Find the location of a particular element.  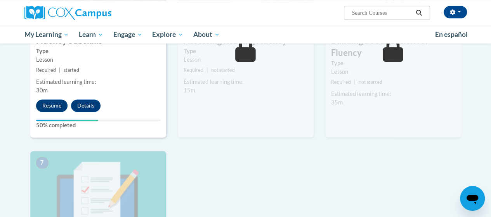

label: 50% completed is located at coordinates (98, 125).